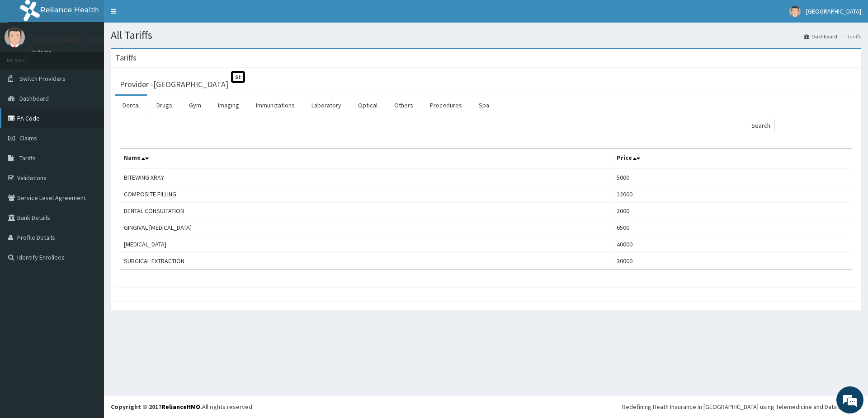 The height and width of the screenshot is (418, 868). What do you see at coordinates (849, 36) in the screenshot?
I see `li: Tariffs` at bounding box center [849, 36].